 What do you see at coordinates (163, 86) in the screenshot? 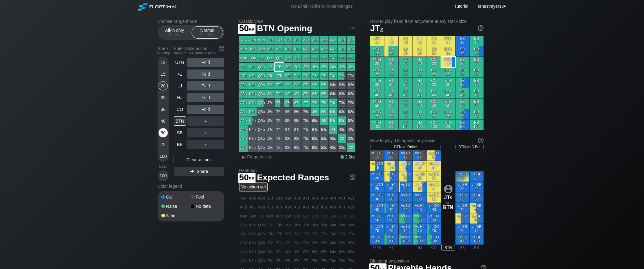
I see `div: 20` at bounding box center [163, 86].